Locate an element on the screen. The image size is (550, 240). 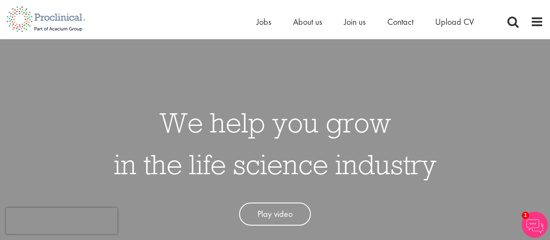
a: Upload CV is located at coordinates (454, 22).